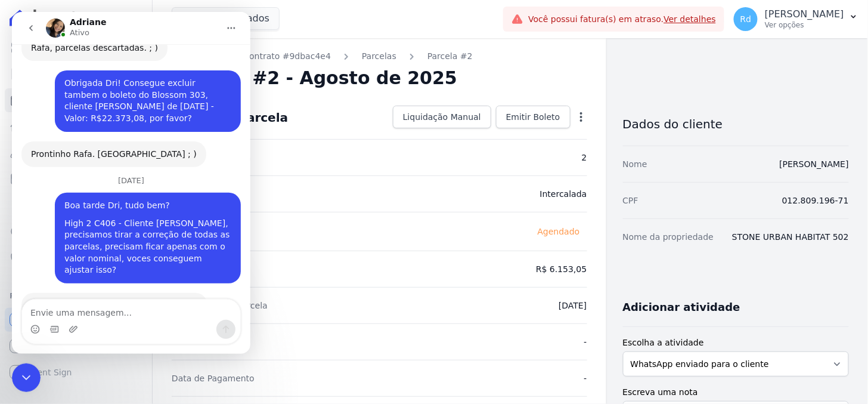 The image size is (868, 404). Describe the element at coordinates (76, 179) in the screenshot. I see `a: Minha Carteira` at that location.